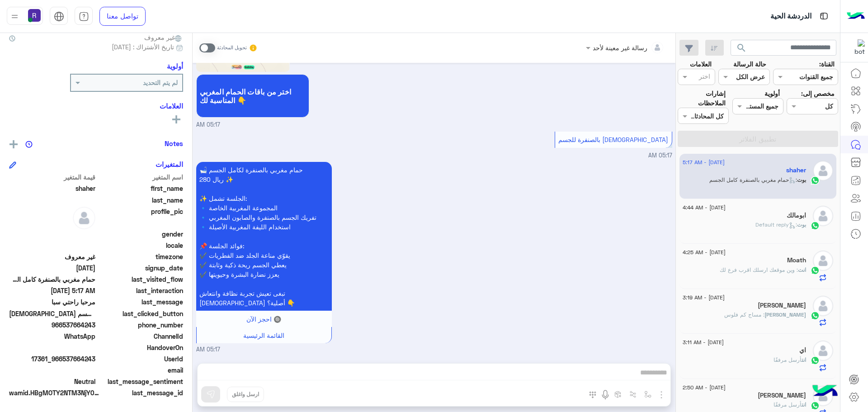  I want to click on h5: Jahed Chowdhury, so click(781, 396).